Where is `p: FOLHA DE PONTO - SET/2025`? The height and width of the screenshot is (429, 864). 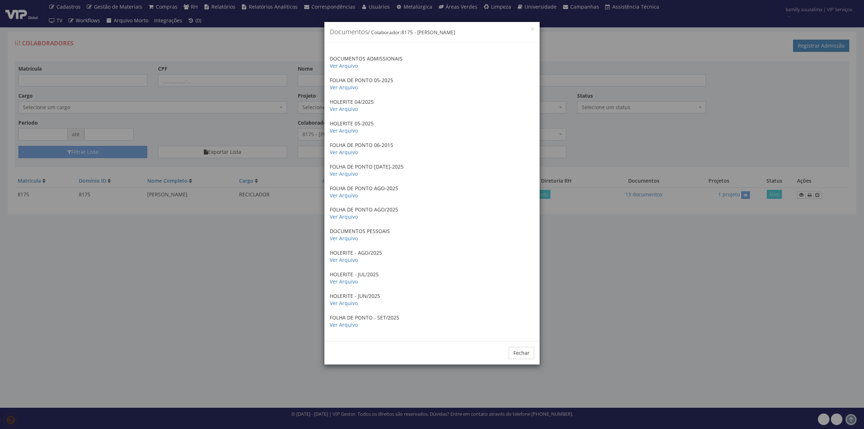
p: FOLHA DE PONTO - SET/2025 is located at coordinates (432, 321).